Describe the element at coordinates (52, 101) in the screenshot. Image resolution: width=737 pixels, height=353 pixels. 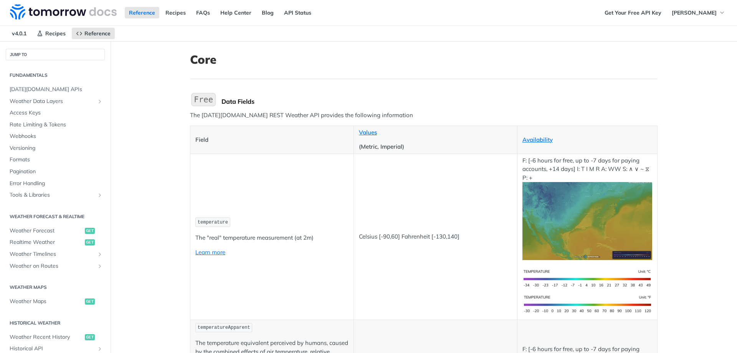
I see `span: Weather Data Layers` at that location.